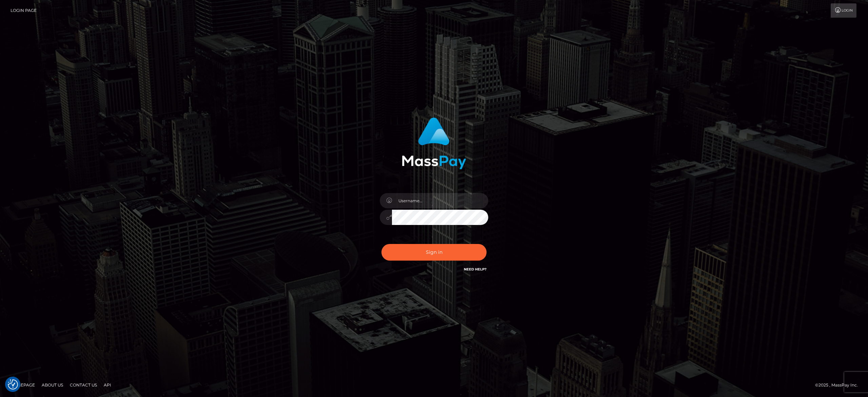 This screenshot has height=397, width=868. Describe the element at coordinates (13, 385) in the screenshot. I see `img: Revisit consent button` at that location.